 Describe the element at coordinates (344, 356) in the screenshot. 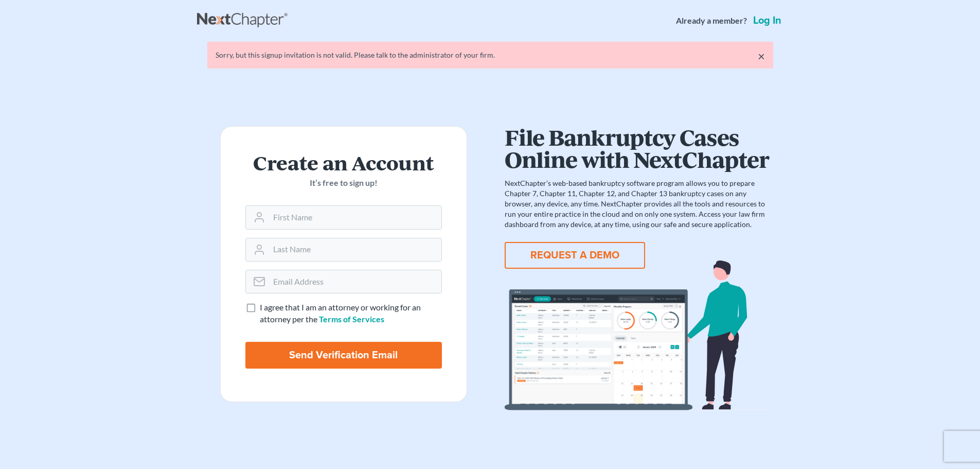

I see `input: Send Verification Email` at that location.